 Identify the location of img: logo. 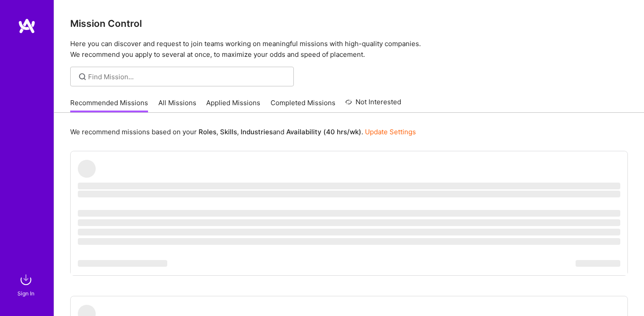
(27, 26).